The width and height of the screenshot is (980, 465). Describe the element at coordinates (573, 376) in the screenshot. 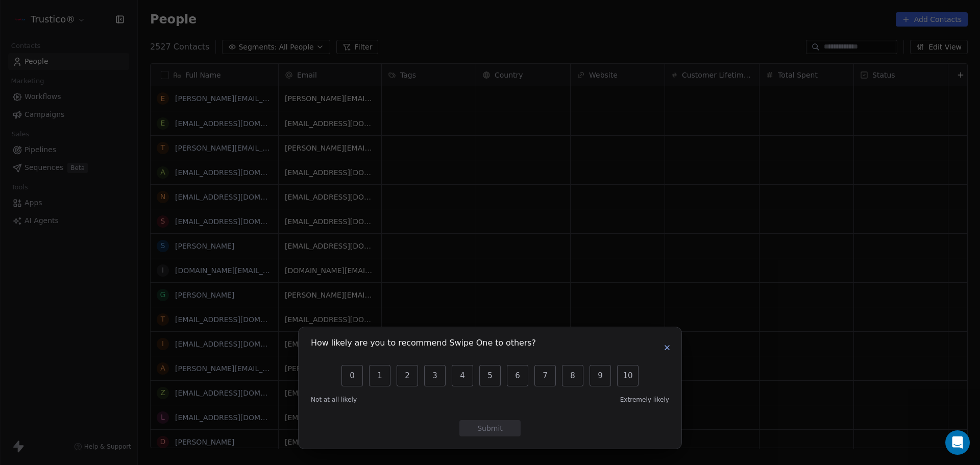

I see `button: 8` at that location.